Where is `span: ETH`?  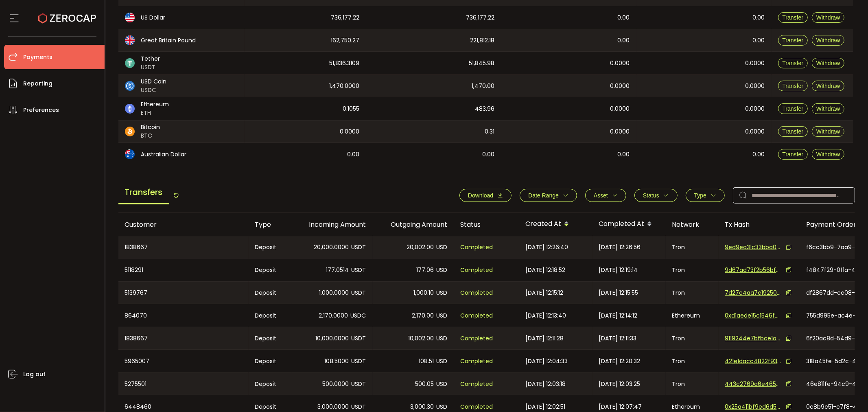
span: ETH is located at coordinates (155, 113).